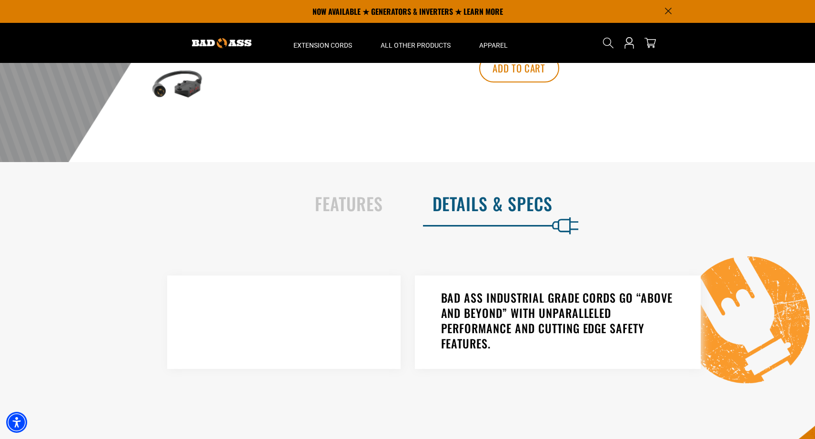  What do you see at coordinates (614, 203) in the screenshot?
I see `h2: Details & Specs` at bounding box center [614, 203].